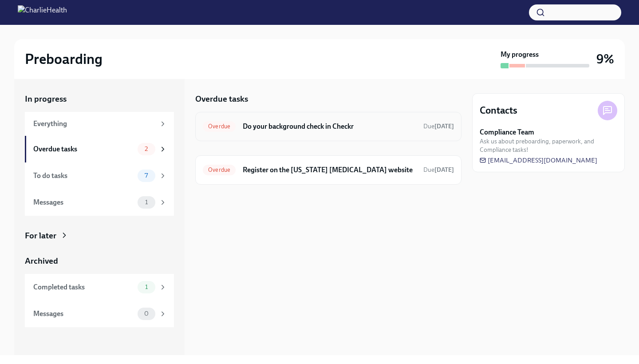 The width and height of the screenshot is (639, 364). What do you see at coordinates (520, 54) in the screenshot?
I see `strong: My progress` at bounding box center [520, 54].